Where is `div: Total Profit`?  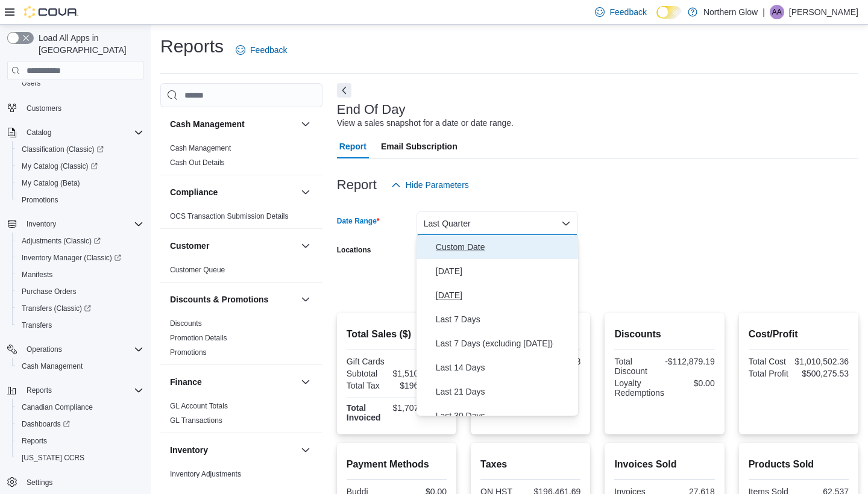 div: Total Profit is located at coordinates (772, 373).